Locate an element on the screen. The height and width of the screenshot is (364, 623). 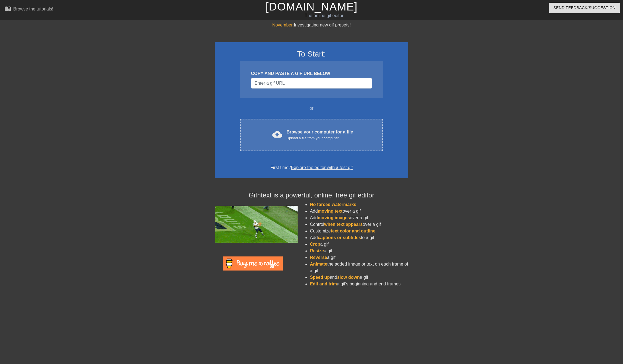
div: Browse your computer for a file is located at coordinates (320, 135).